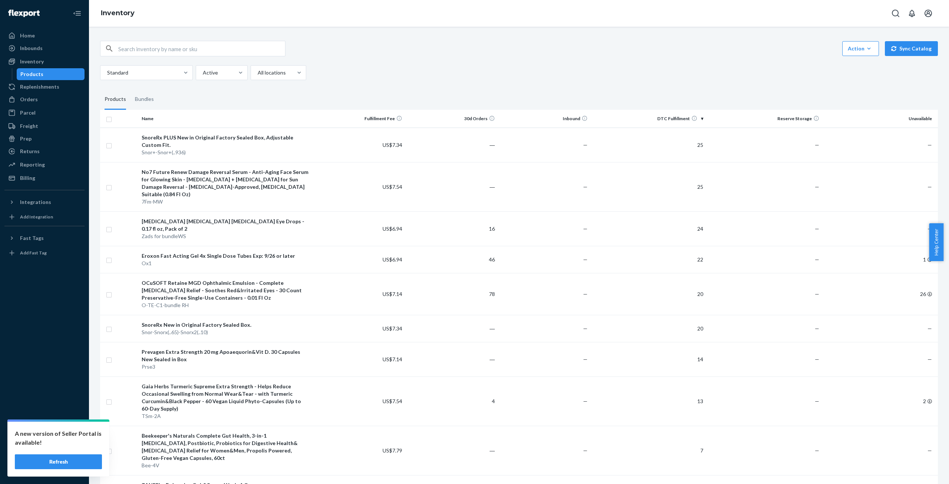 The image size is (949, 484). What do you see at coordinates (58, 462) in the screenshot?
I see `button: Refresh` at bounding box center [58, 462].